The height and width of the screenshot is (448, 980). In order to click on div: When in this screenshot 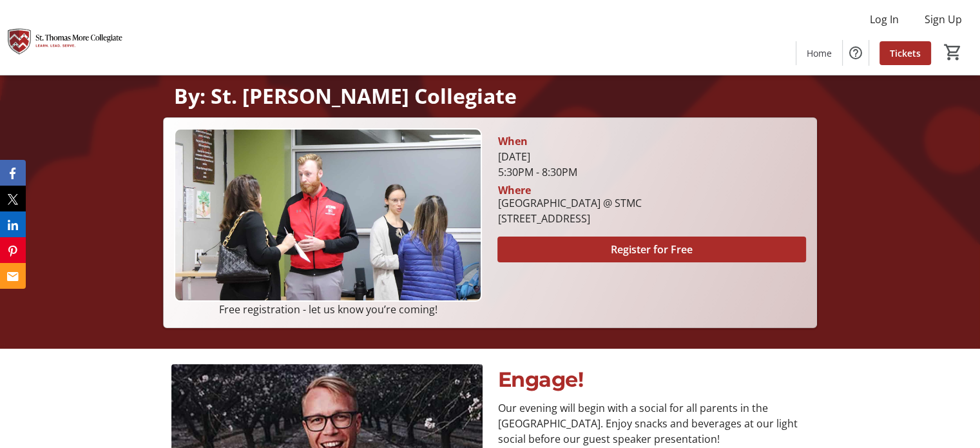, I will do `click(512, 141)`.